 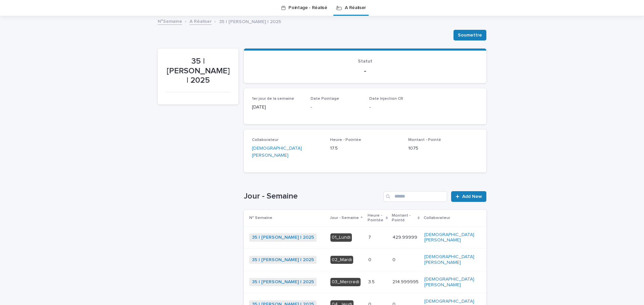 I want to click on span: Collaborateur, so click(x=265, y=140).